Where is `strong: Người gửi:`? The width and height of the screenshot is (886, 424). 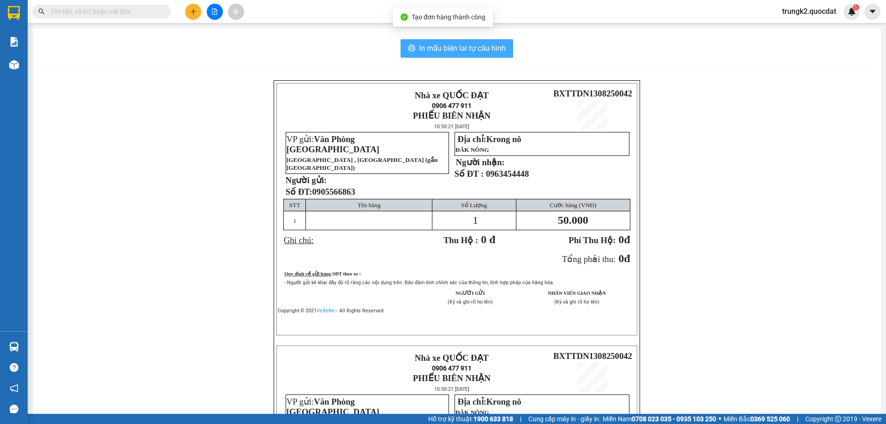
strong: Người gửi: is located at coordinates (306, 180).